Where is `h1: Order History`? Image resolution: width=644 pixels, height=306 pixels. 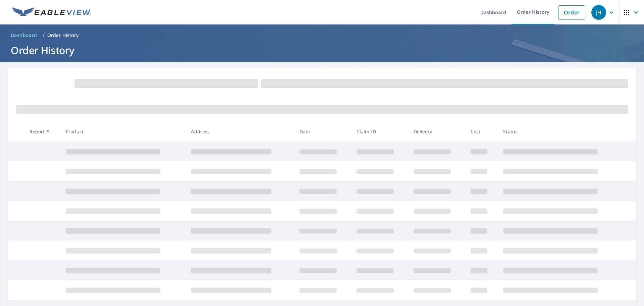 h1: Order History is located at coordinates (322, 50).